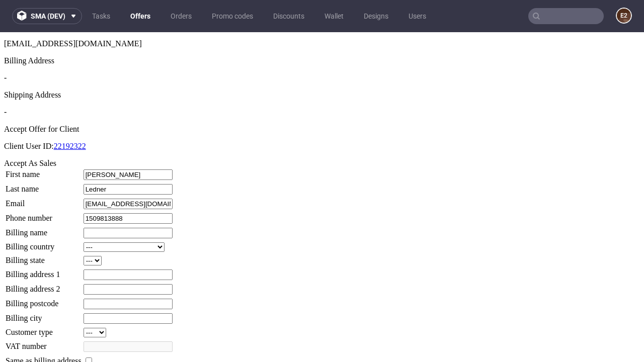  What do you see at coordinates (334, 16) in the screenshot?
I see `a: Wallet` at bounding box center [334, 16].